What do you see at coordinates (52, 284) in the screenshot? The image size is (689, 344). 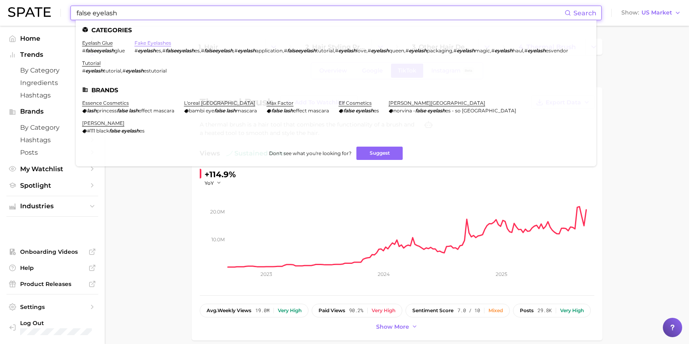 I see `span: Product Releases` at bounding box center [52, 284].